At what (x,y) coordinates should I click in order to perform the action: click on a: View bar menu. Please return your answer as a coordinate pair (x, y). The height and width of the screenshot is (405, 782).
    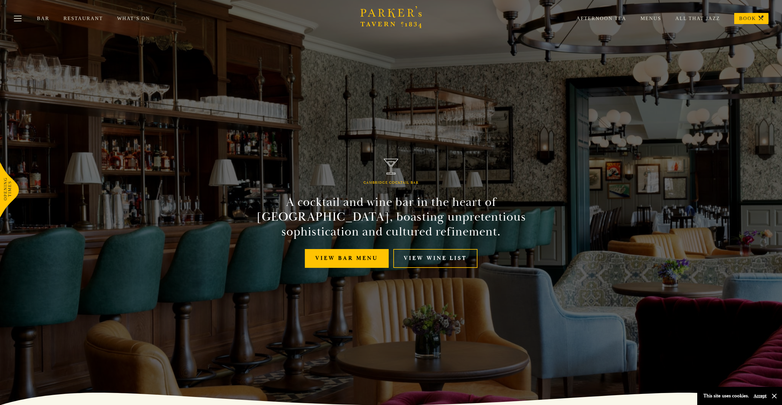
    Looking at the image, I should click on (347, 258).